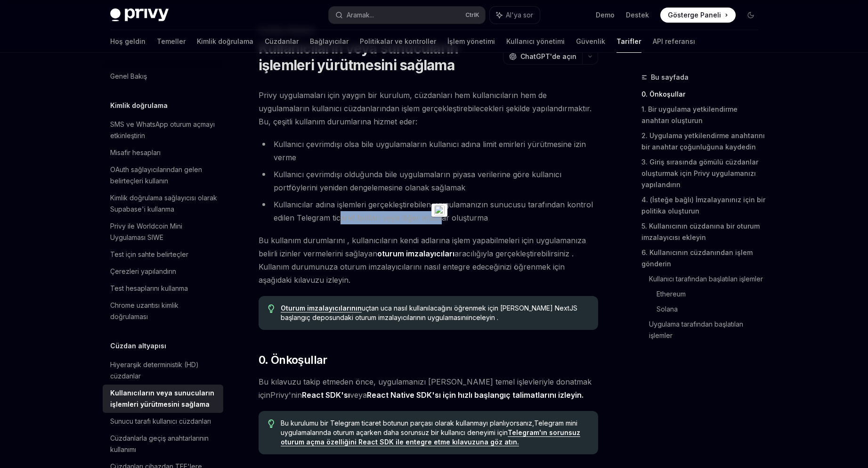 This screenshot has width=868, height=468. Describe the element at coordinates (286, 395) in the screenshot. I see `font: Privy'nin` at that location.